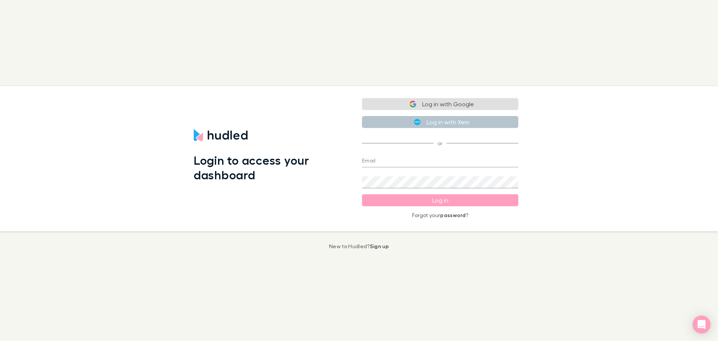 This screenshot has width=718, height=341. I want to click on p: Forgot your ?, so click(440, 215).